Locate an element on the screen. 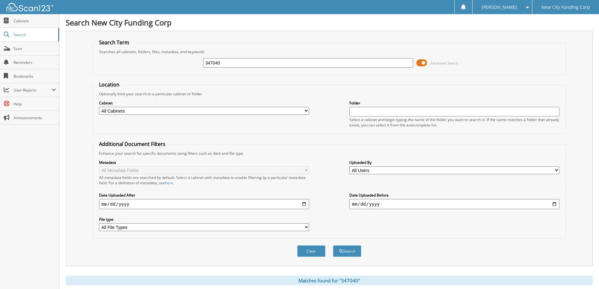 This screenshot has height=289, width=599. div: Select a cabinet and begin typing the name of the folder you want to search in. If the name match... is located at coordinates (454, 122).